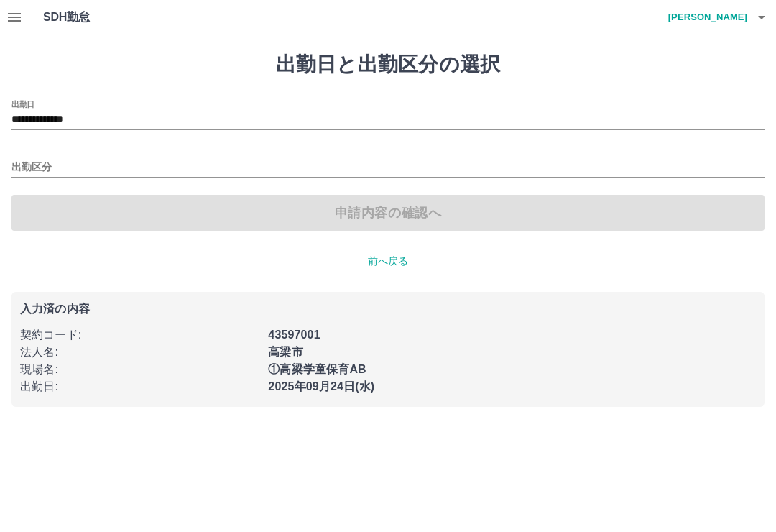 The width and height of the screenshot is (776, 532). Describe the element at coordinates (388, 261) in the screenshot. I see `p: 前へ戻る` at that location.